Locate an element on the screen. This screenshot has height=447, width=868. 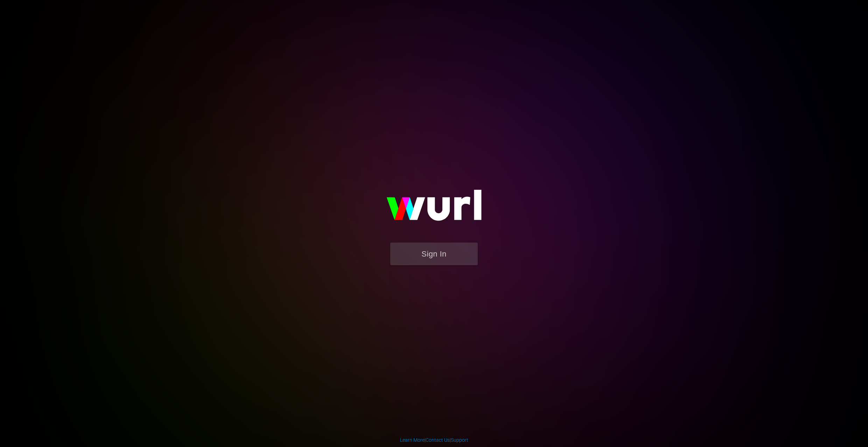
a: Contact Us is located at coordinates (437, 440).